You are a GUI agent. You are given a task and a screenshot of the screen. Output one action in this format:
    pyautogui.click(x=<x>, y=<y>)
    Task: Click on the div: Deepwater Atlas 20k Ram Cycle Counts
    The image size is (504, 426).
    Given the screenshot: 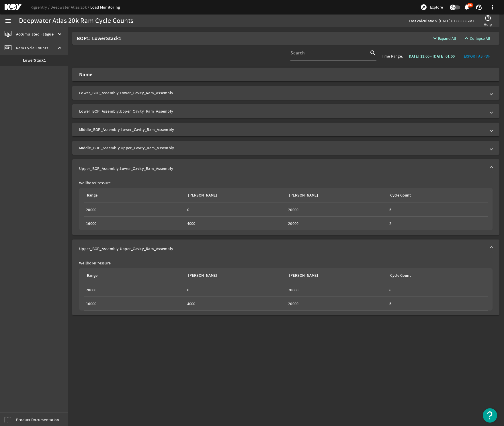 What is the action you would take?
    pyautogui.click(x=76, y=21)
    